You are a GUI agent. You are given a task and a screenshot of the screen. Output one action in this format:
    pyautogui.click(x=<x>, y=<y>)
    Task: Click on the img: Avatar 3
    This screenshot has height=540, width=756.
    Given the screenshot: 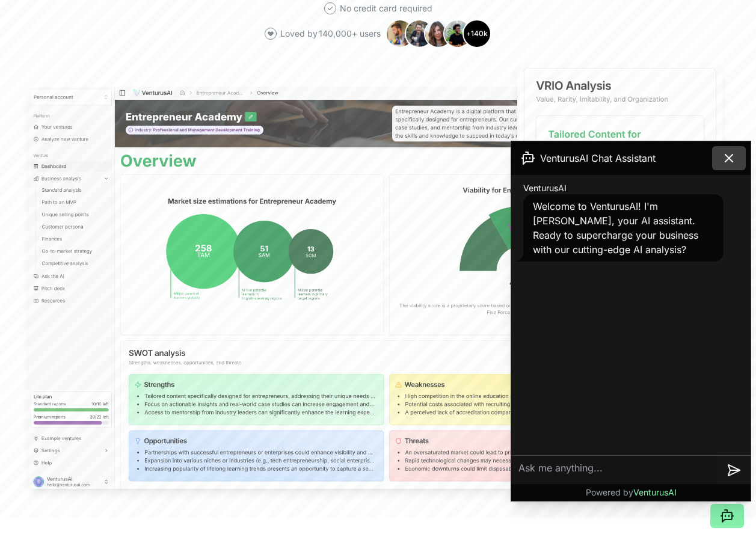 What is the action you would take?
    pyautogui.click(x=438, y=33)
    